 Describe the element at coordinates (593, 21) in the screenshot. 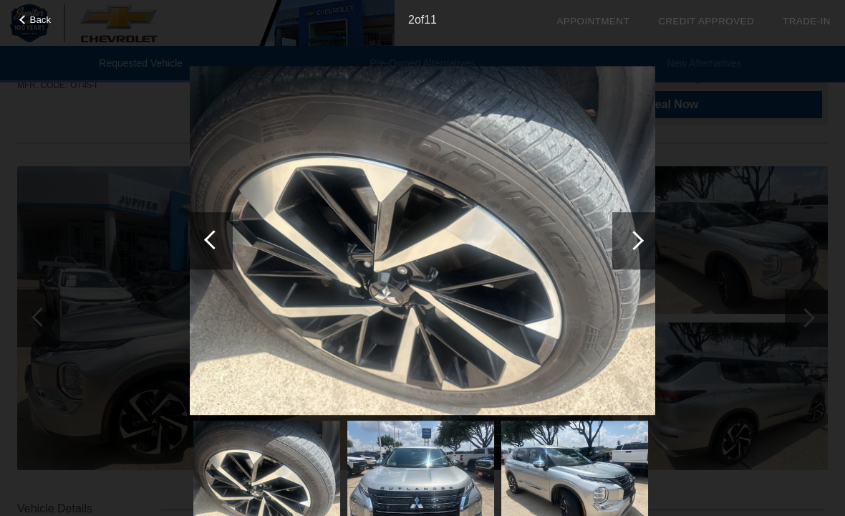

I see `a: Appointment` at that location.